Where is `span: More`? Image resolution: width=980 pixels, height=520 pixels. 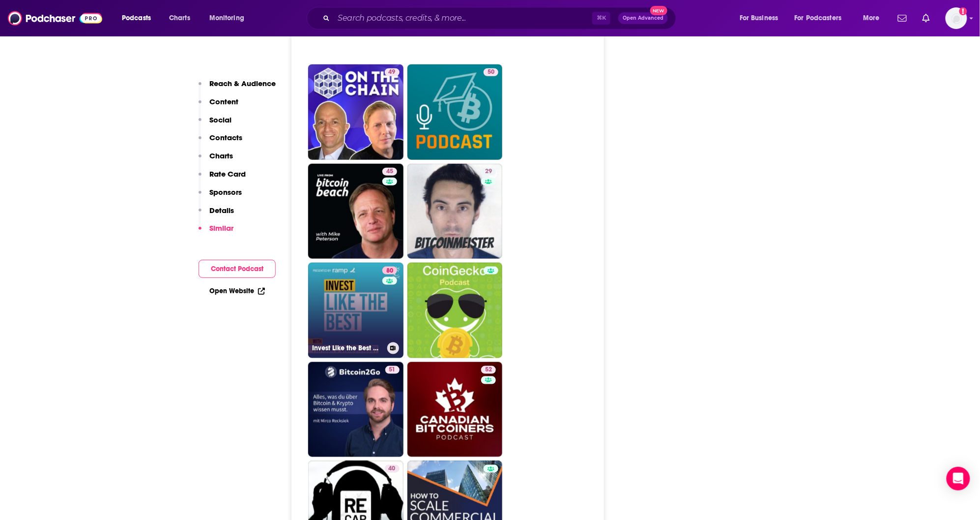
span: More is located at coordinates (871, 19).